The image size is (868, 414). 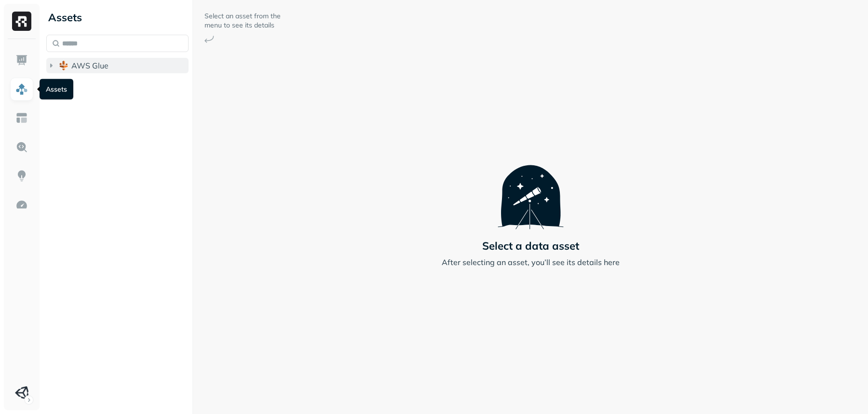 What do you see at coordinates (530, 187) in the screenshot?
I see `img: Telescope` at bounding box center [530, 187].